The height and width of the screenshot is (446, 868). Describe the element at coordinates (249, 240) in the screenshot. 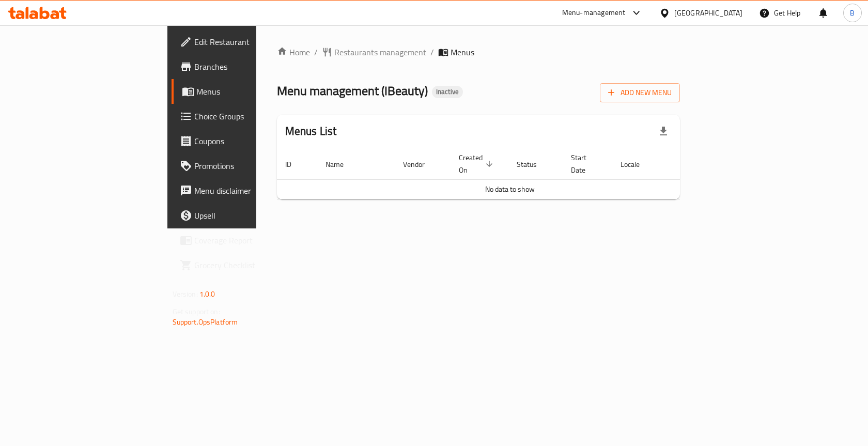

I see `span: Coverage Report` at that location.